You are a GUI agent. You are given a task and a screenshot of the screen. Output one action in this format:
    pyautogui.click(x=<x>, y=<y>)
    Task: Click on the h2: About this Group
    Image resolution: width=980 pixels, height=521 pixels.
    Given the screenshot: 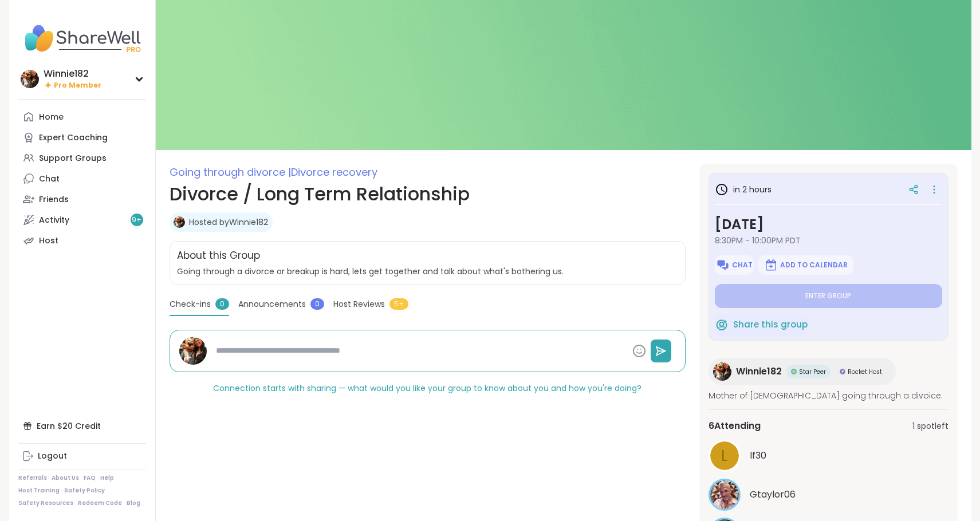 What is the action you would take?
    pyautogui.click(x=218, y=256)
    